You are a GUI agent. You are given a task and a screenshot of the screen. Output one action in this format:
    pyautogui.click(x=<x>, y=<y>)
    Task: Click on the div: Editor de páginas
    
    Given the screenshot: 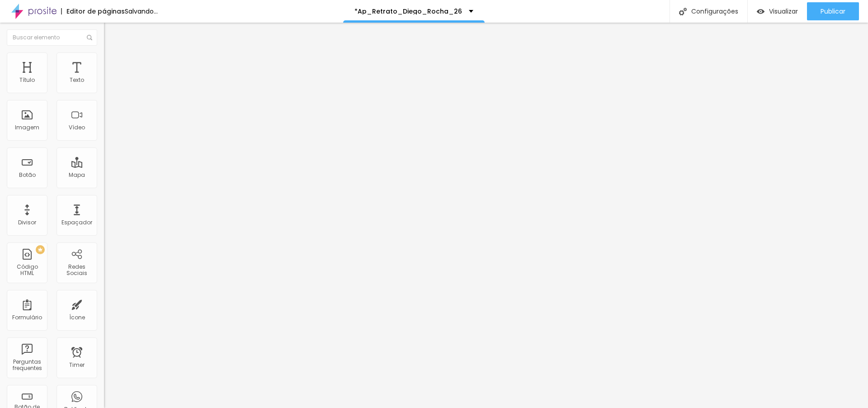 What is the action you would take?
    pyautogui.click(x=93, y=11)
    